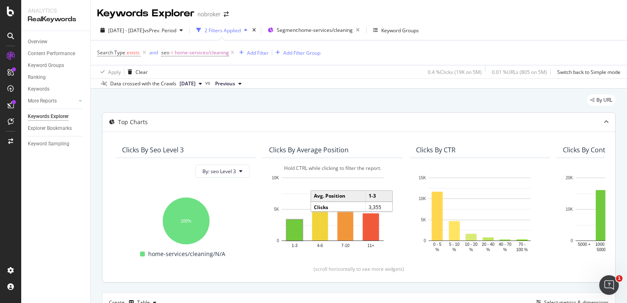 Image resolution: width=627 pixels, height=303 pixels. What do you see at coordinates (422, 178) in the screenshot?
I see `text: 15K` at bounding box center [422, 178].